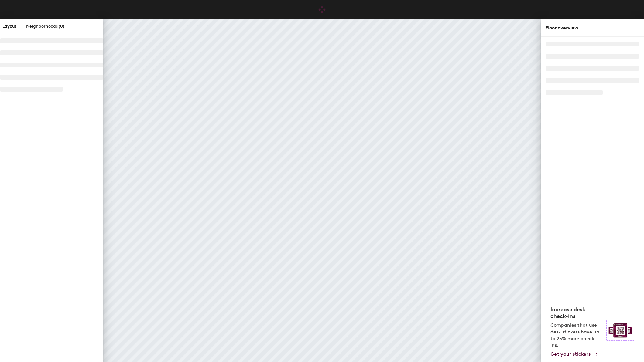  I want to click on a: Get your stickers, so click(574, 354).